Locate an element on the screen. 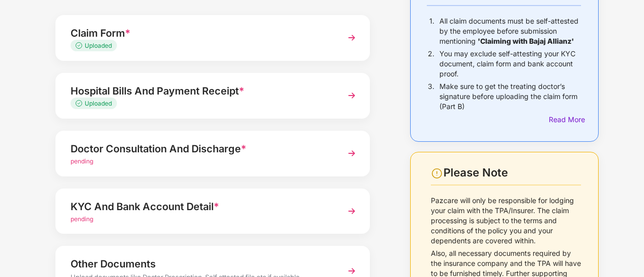  p: 2. is located at coordinates (431, 64).